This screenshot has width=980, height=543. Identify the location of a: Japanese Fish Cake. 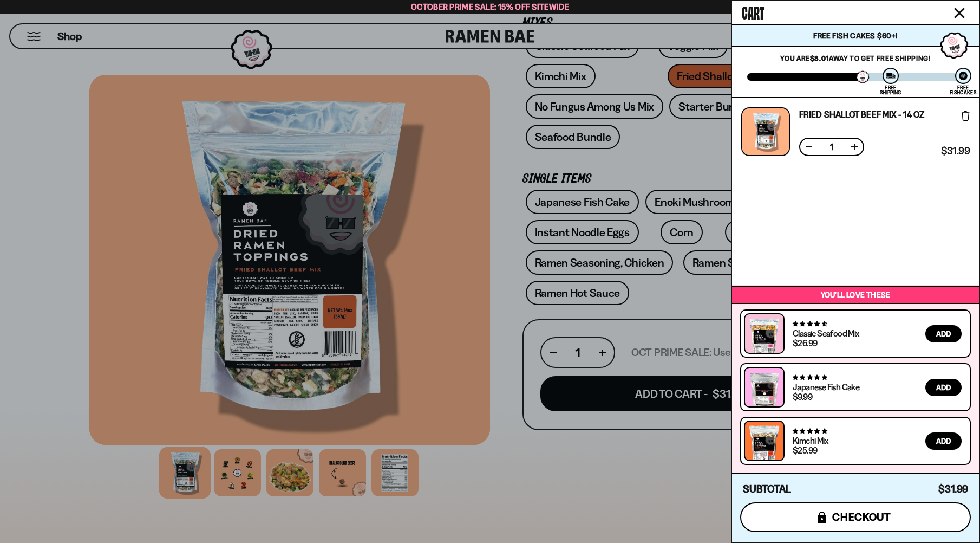
(826, 387).